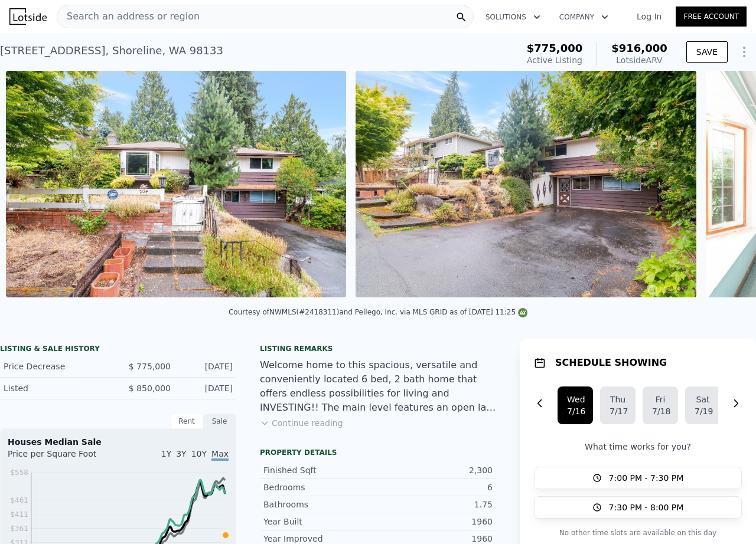 The image size is (756, 544). Describe the element at coordinates (639, 60) in the screenshot. I see `div: Lotside ARV` at that location.